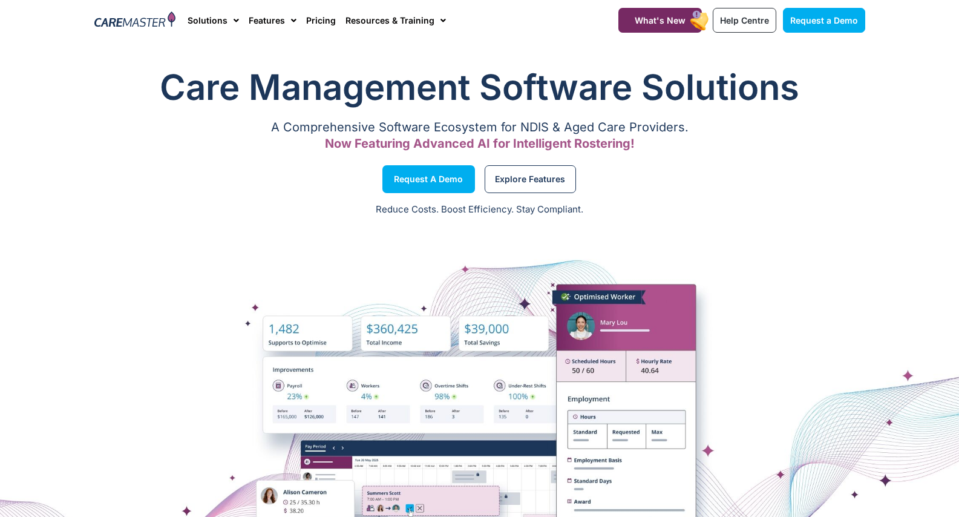 This screenshot has height=517, width=959. I want to click on span: Now Featuring Advanced AI for Intelligent Rostering!, so click(480, 143).